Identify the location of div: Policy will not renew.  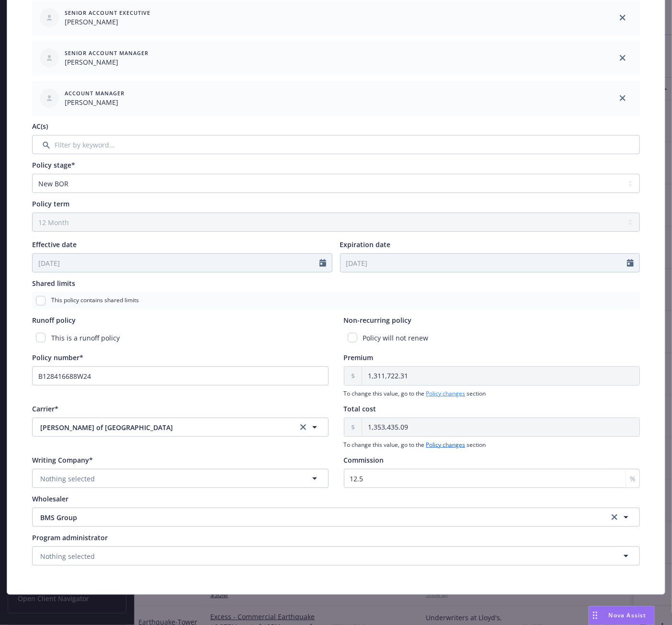
(492, 338).